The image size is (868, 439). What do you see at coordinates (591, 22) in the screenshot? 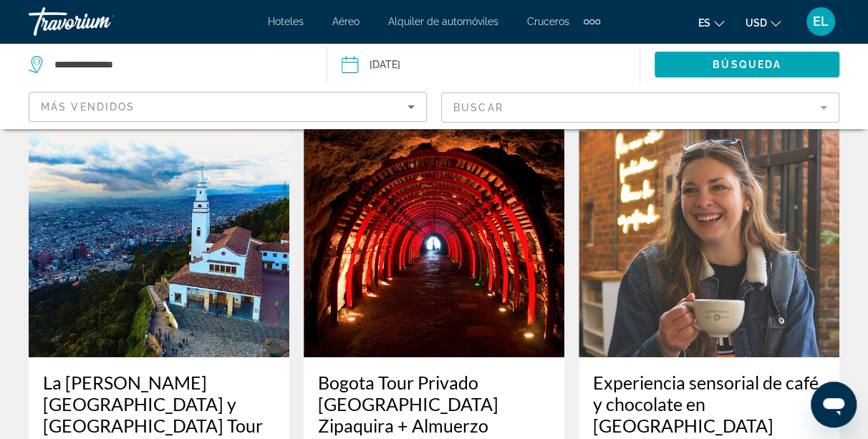
I see `button: Extra navigation items` at bounding box center [591, 22].